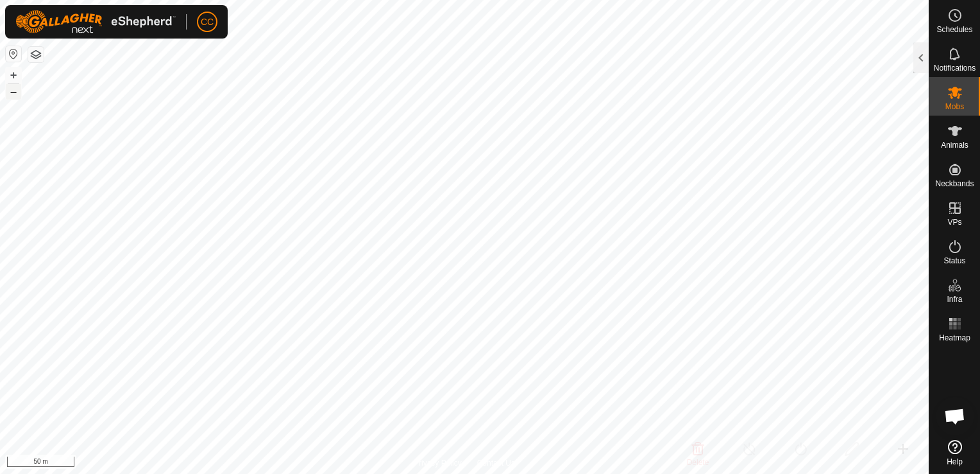 The height and width of the screenshot is (474, 980). I want to click on a: Help, so click(955, 453).